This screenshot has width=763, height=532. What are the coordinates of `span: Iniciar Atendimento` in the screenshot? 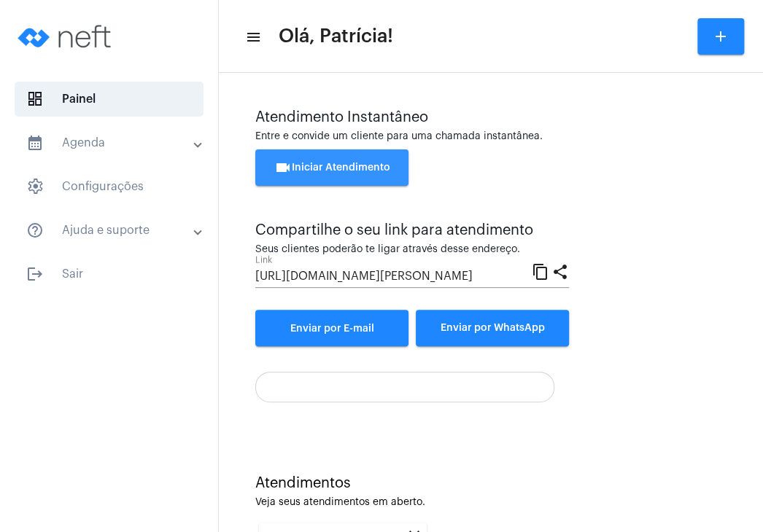 It's located at (332, 168).